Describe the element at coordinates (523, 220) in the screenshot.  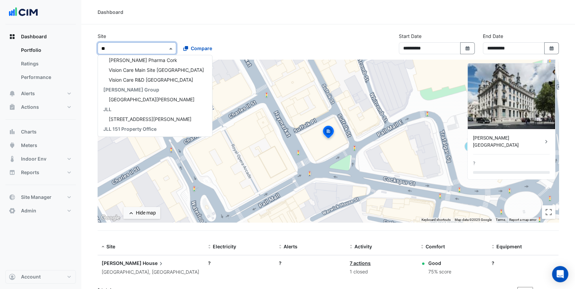
I see `a: Report a map error` at that location.